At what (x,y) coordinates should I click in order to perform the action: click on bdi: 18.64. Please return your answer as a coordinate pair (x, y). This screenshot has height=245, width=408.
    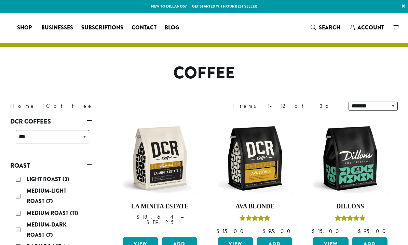
    Looking at the image, I should click on (155, 216).